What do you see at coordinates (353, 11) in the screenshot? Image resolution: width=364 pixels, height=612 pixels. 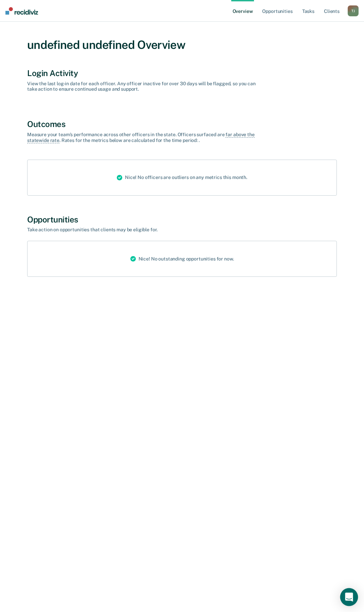 I see `div: T J` at bounding box center [353, 11].